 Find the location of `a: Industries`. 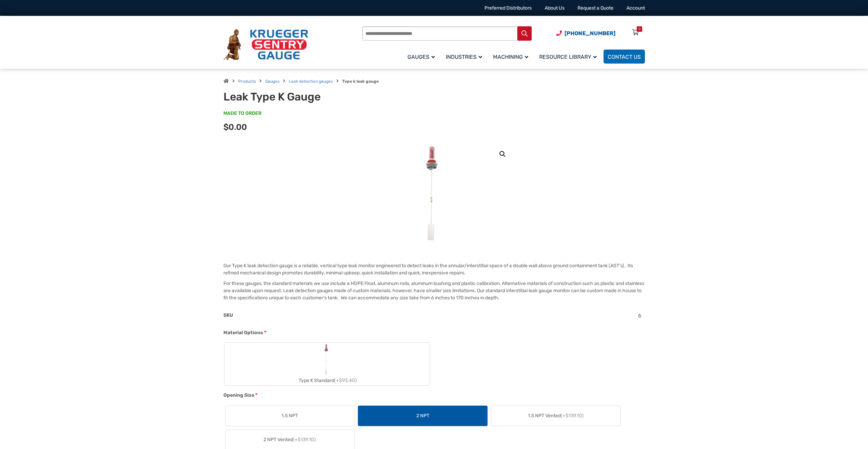

a: Industries is located at coordinates (466, 57).